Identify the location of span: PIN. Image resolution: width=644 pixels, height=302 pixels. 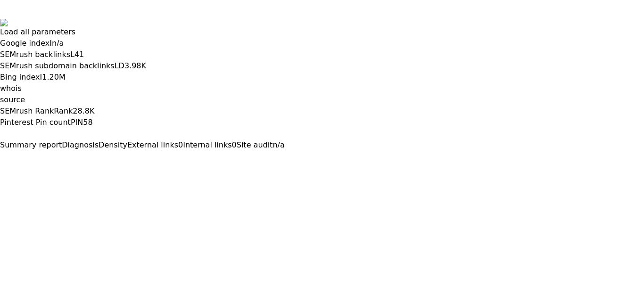
(77, 122).